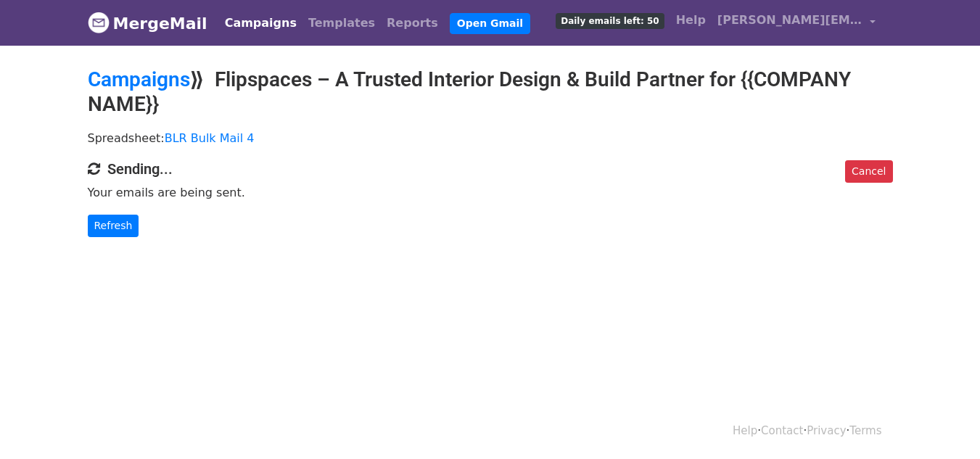  What do you see at coordinates (490, 91) in the screenshot?
I see `h2: ⟫ Flipspaces – A Trusted Interior Design & Build Partner for {{COMPANY NAME}}` at bounding box center [490, 91].